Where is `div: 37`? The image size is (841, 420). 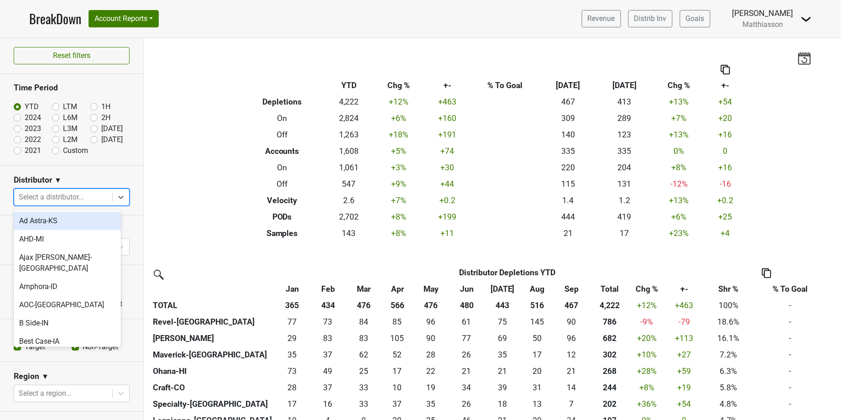 div: 37 is located at coordinates (327, 354).